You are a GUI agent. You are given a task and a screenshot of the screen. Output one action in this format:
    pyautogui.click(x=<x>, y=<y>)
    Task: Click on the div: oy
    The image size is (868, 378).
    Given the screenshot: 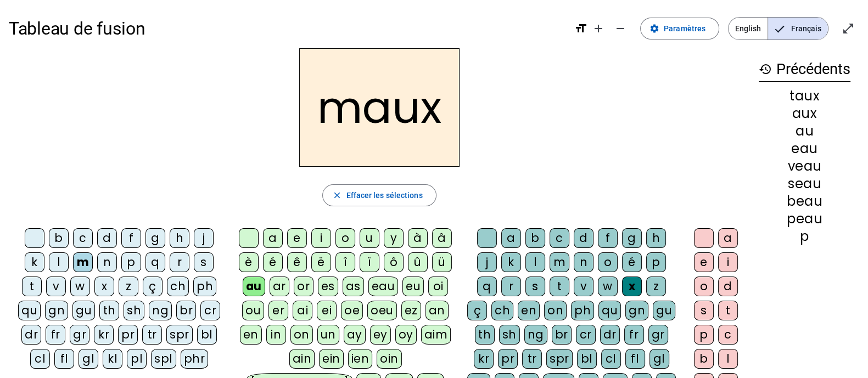 What is the action you would take?
    pyautogui.click(x=406, y=335)
    